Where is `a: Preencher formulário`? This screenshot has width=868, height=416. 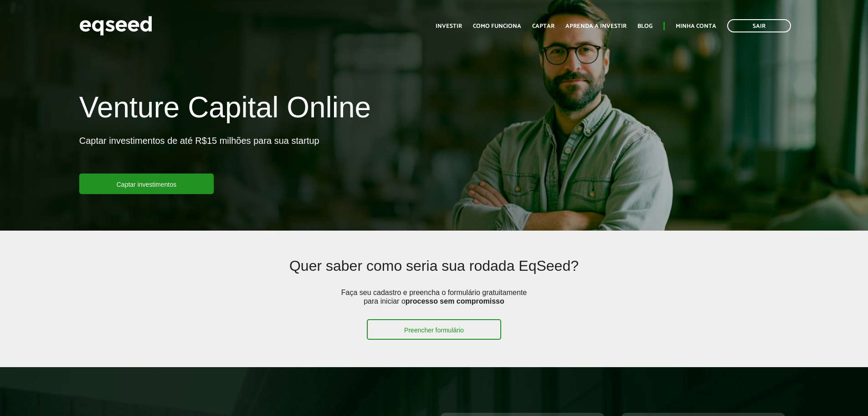
a: Preencher formulário is located at coordinates (434, 329).